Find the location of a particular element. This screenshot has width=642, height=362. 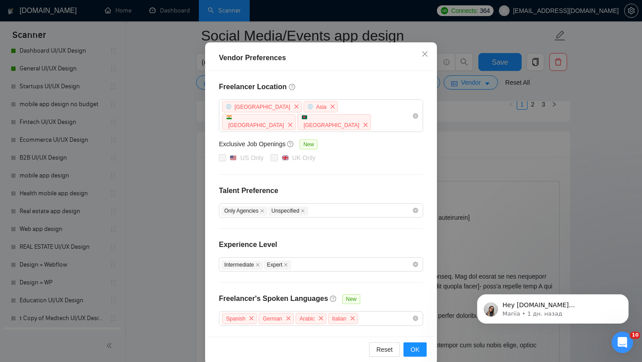

h5: Exclusive Job Openings is located at coordinates (252, 144).